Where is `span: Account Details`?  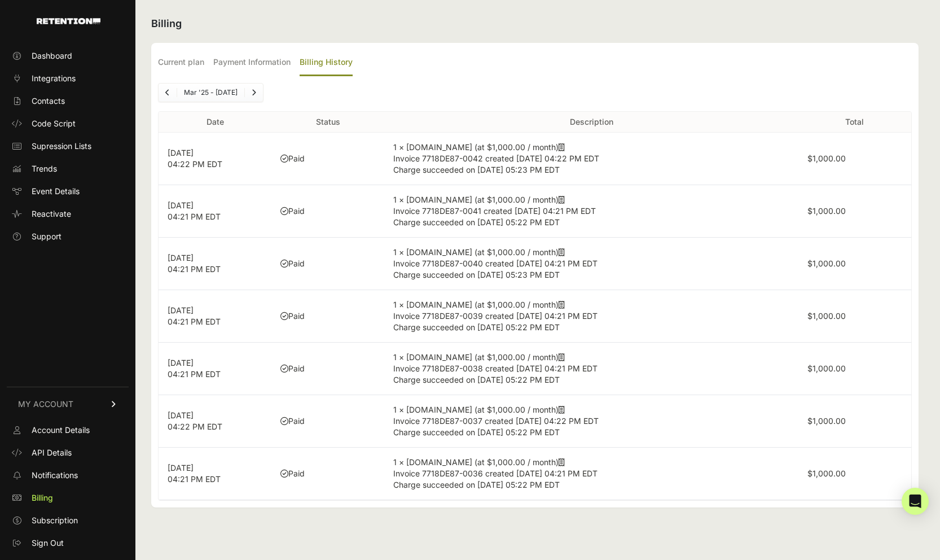
span: Account Details is located at coordinates (60, 430).